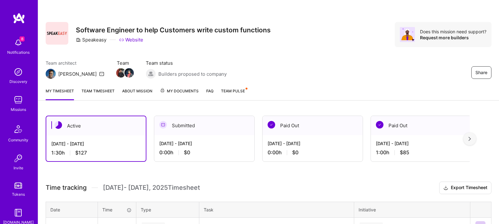 The height and width of the screenshot is (224, 499). What do you see at coordinates (18, 129) in the screenshot?
I see `img: Community` at bounding box center [18, 129].